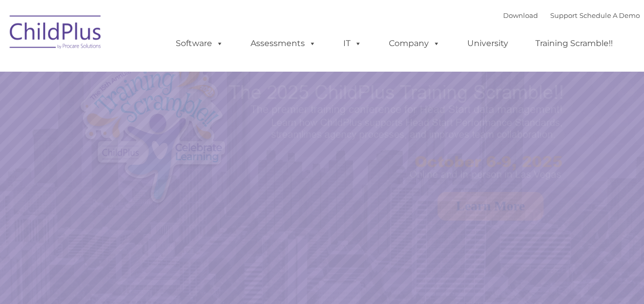  I want to click on a: Training Scramble!!, so click(574, 43).